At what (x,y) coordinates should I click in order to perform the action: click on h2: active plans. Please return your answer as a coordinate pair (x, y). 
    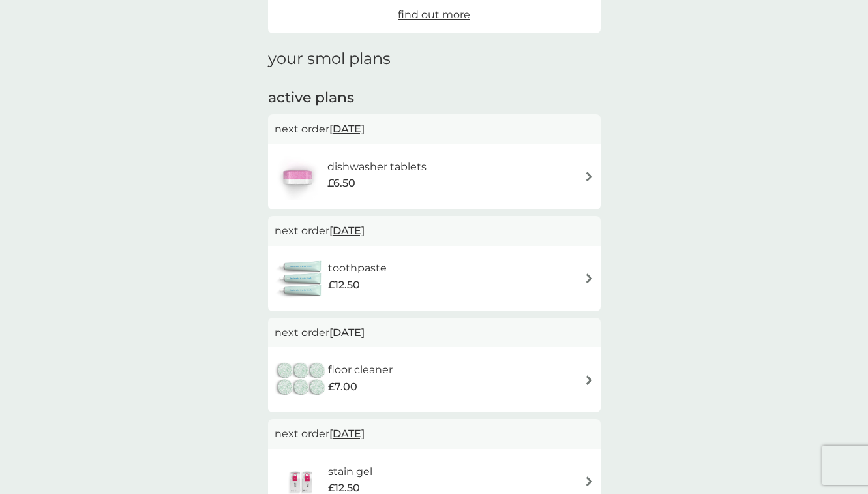
    Looking at the image, I should click on (434, 98).